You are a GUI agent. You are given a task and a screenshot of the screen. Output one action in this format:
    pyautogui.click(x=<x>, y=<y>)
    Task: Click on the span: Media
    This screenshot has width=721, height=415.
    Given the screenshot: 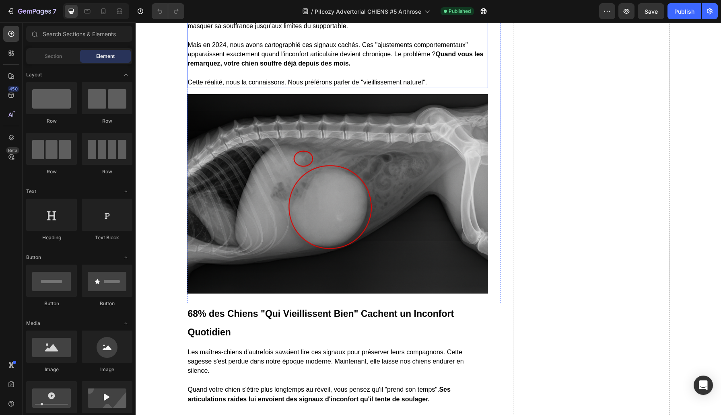 What is the action you would take?
    pyautogui.click(x=33, y=323)
    